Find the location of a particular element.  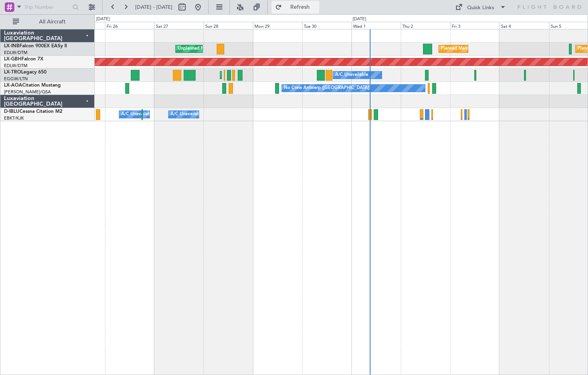

div: Tue 30 is located at coordinates (327, 25).